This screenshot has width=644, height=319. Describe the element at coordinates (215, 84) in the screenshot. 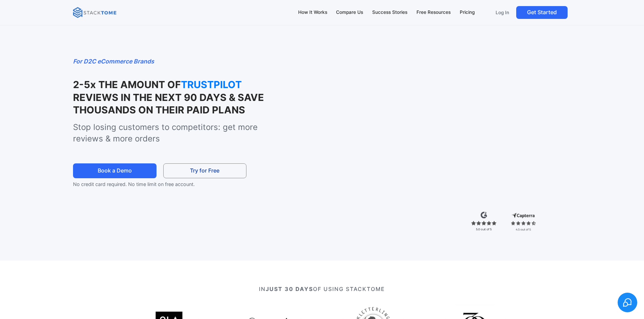

I see `strong: TRUSTPILOT` at that location.